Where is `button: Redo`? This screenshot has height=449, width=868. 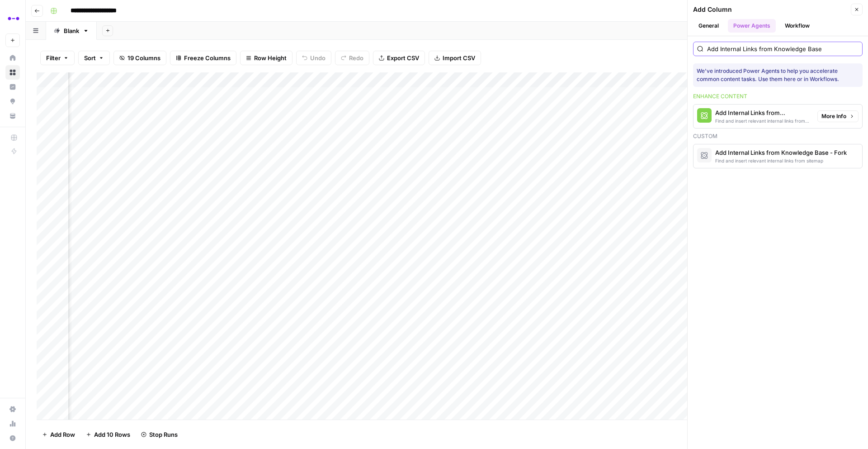
button: Redo is located at coordinates (353, 58).